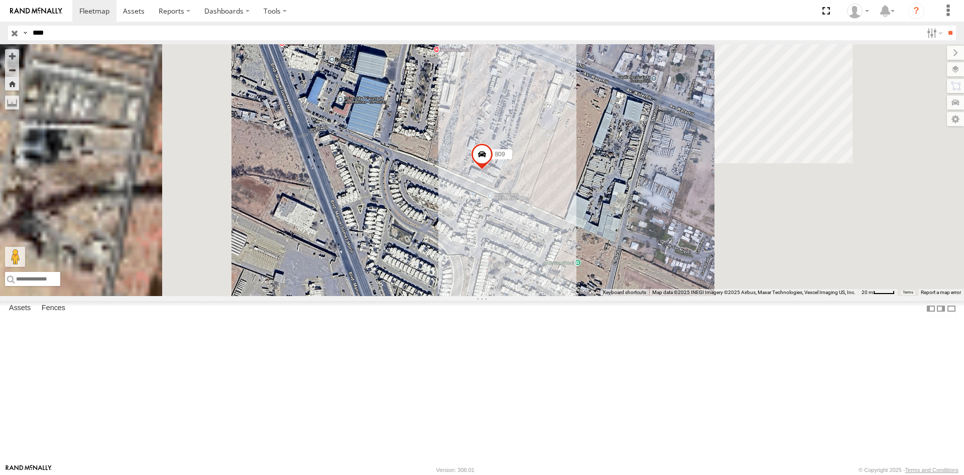 Image resolution: width=964 pixels, height=475 pixels. What do you see at coordinates (15, 257) in the screenshot?
I see `button: Drag Pegman onto the map to open Street View` at bounding box center [15, 257].